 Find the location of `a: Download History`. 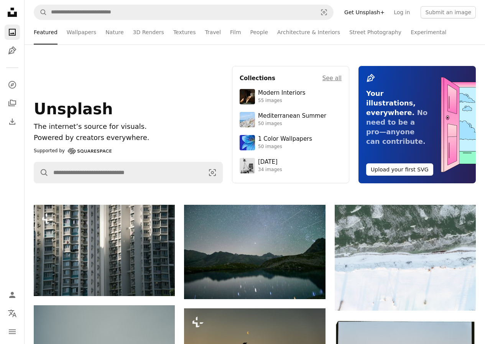

a: Download History is located at coordinates (12, 122).